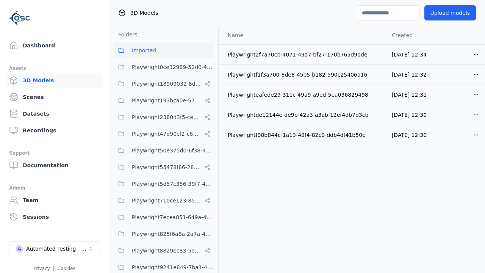 The height and width of the screenshot is (273, 485). What do you see at coordinates (164, 251) in the screenshot?
I see `button: Playwright8829ec83-5e68-4376-b984-049061a310ed` at bounding box center [164, 251].